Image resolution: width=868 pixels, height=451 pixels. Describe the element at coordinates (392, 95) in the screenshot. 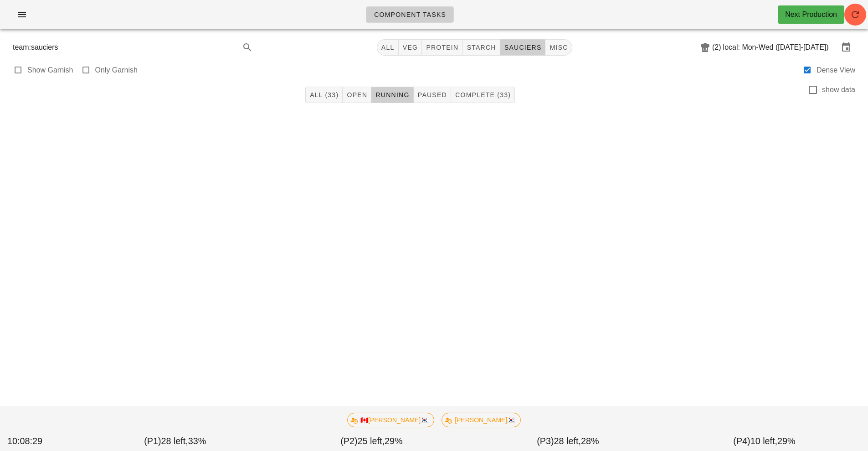

I see `span: Running` at that location.